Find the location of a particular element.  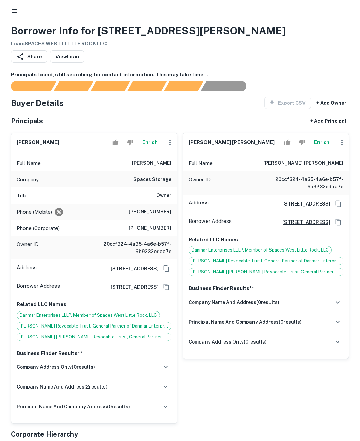

div: Your request is received and processing... is located at coordinates (73, 86).